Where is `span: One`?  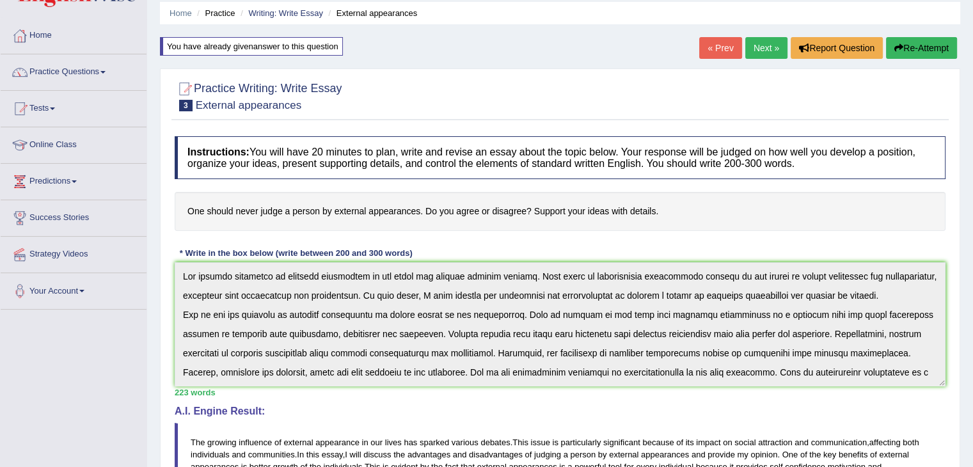
span: One is located at coordinates (790, 454).